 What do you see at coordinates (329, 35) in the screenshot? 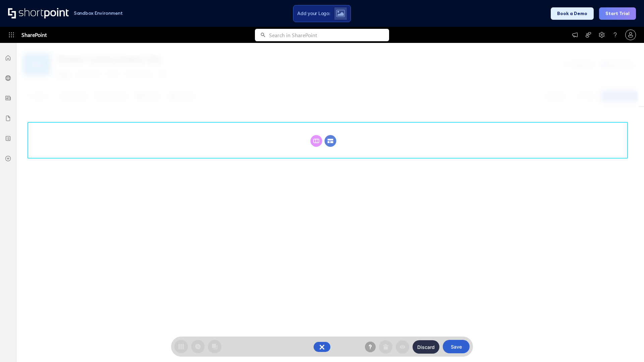
I see `input: Search in SharePoint` at bounding box center [329, 35].